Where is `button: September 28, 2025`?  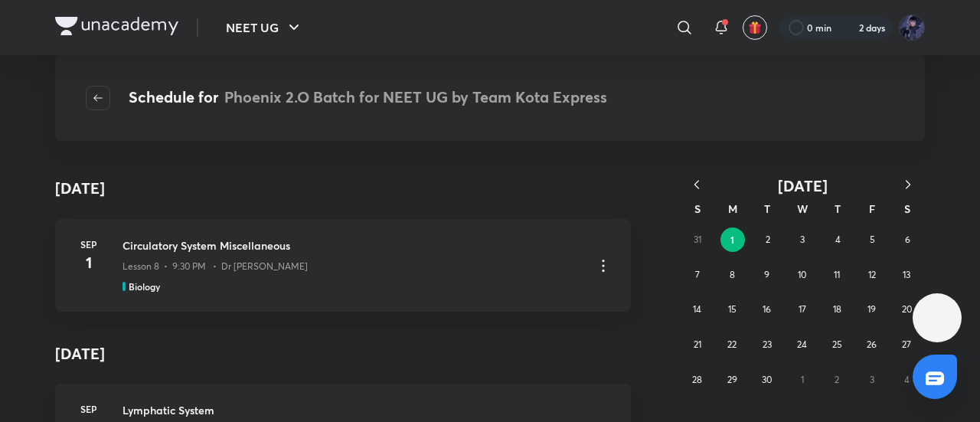 button: September 28, 2025 is located at coordinates (698, 379).